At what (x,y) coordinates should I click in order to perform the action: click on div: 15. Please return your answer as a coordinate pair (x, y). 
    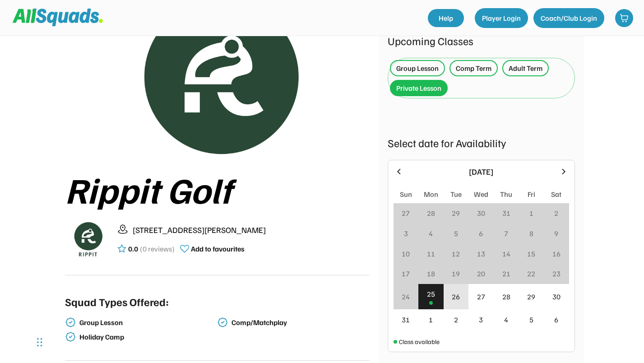
    Looking at the image, I should click on (531, 254).